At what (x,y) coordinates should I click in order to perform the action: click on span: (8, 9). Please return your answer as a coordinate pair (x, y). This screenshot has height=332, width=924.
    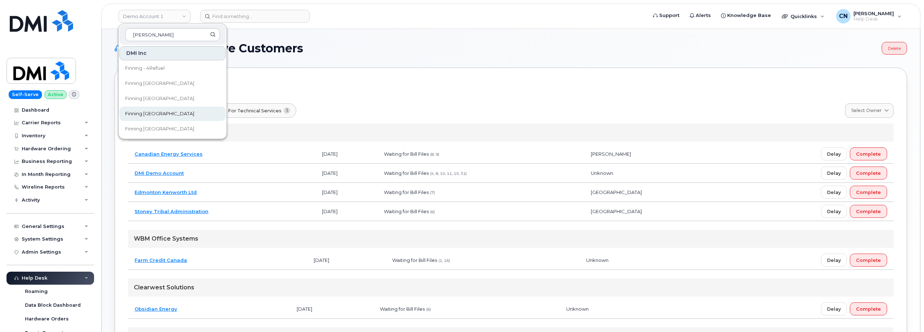
    Looking at the image, I should click on (435, 154).